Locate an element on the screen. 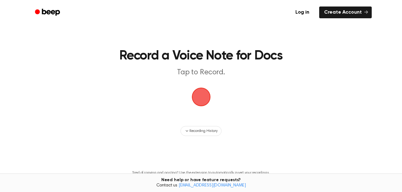 The height and width of the screenshot is (192, 402). a: Create Account is located at coordinates (346, 12).